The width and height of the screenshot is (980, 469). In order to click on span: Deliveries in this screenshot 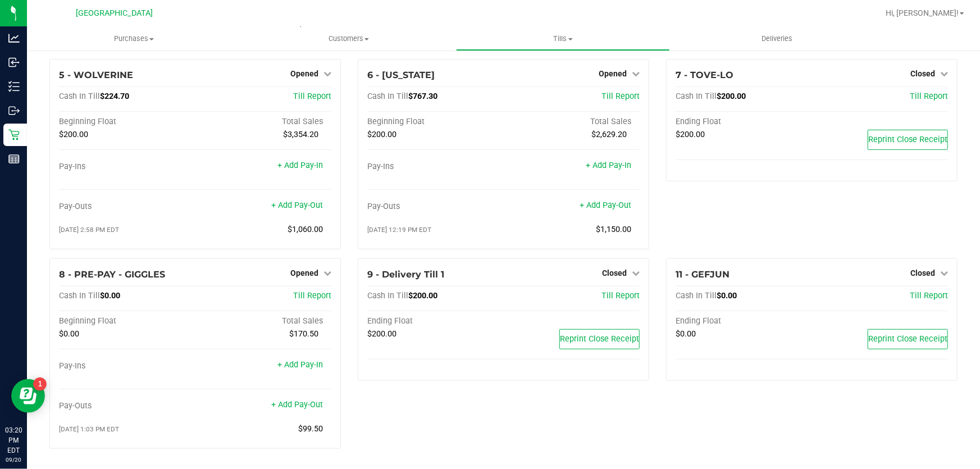, I will do `click(777, 38)`.